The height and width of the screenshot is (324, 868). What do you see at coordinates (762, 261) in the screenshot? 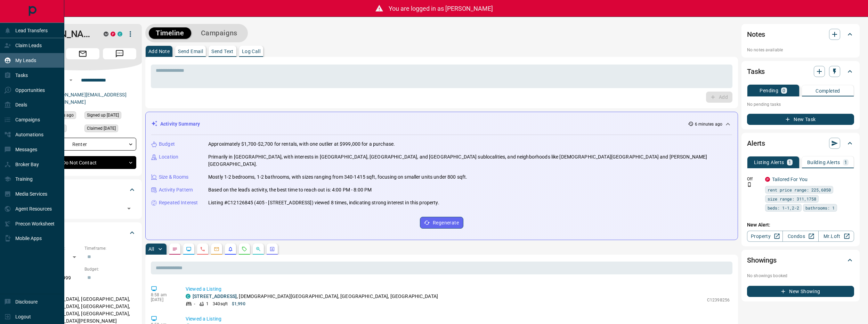
I see `h2: Showings` at bounding box center [762, 261].